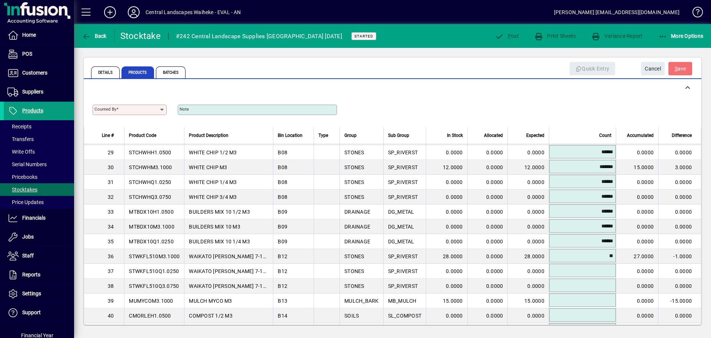  Describe the element at coordinates (401, 241) in the screenshot. I see `span: DG_METAL` at that location.